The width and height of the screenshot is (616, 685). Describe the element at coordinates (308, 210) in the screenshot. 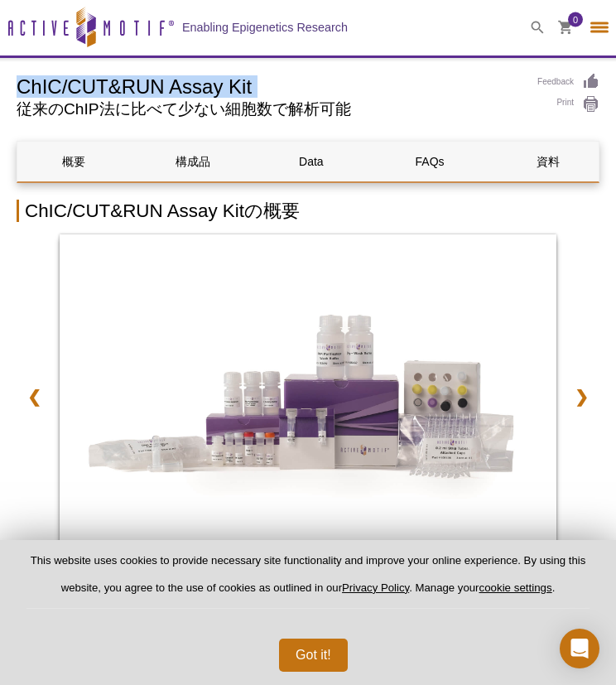

I see `h2: ChIC/CUT&RUN Assay Kitの概要` at that location.